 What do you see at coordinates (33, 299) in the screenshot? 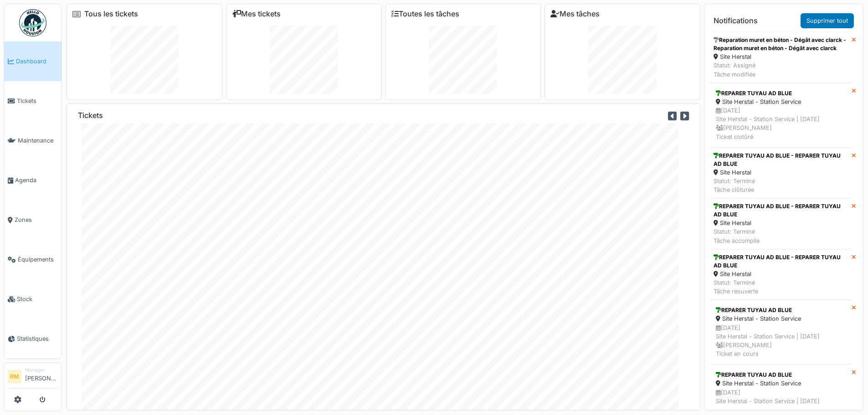
I see `a: Stock` at bounding box center [33, 299].